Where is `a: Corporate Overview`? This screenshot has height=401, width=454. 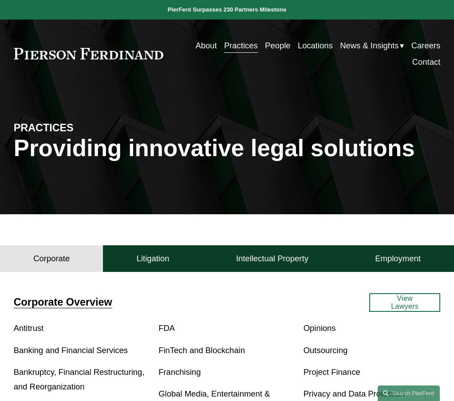
a: Corporate Overview is located at coordinates (63, 302).